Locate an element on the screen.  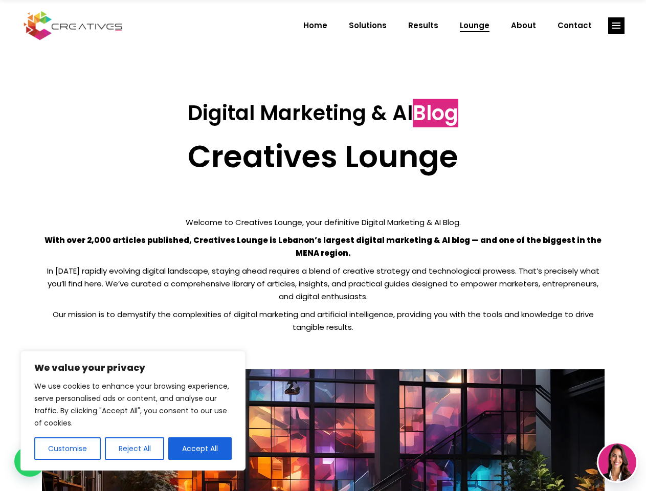
span: Results is located at coordinates (423, 26).